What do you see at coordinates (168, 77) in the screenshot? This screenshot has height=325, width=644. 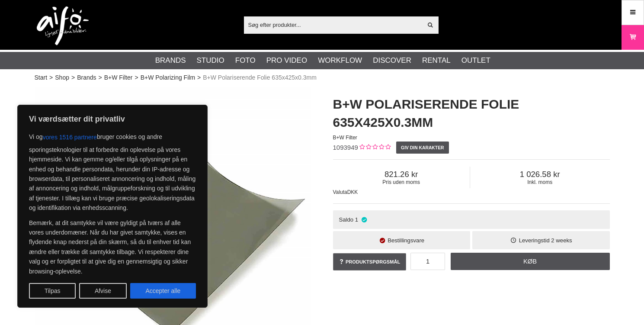 I see `a: B+W Polarizing Film` at bounding box center [168, 77].